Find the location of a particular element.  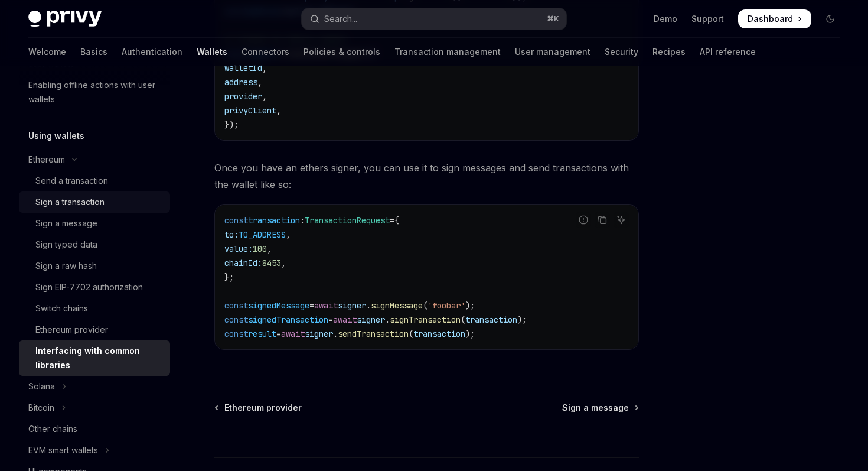

a: Security is located at coordinates (621, 52).